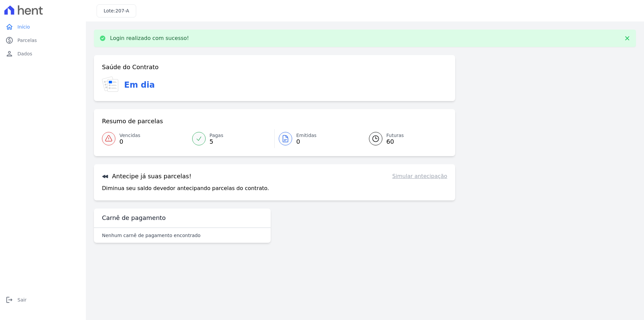 The height and width of the screenshot is (320, 644). Describe the element at coordinates (133, 121) in the screenshot. I see `h3: Resumo de parcelas` at that location.